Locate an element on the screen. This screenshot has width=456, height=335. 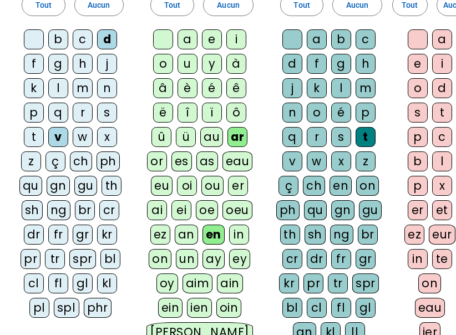
div: dr is located at coordinates (317, 259).